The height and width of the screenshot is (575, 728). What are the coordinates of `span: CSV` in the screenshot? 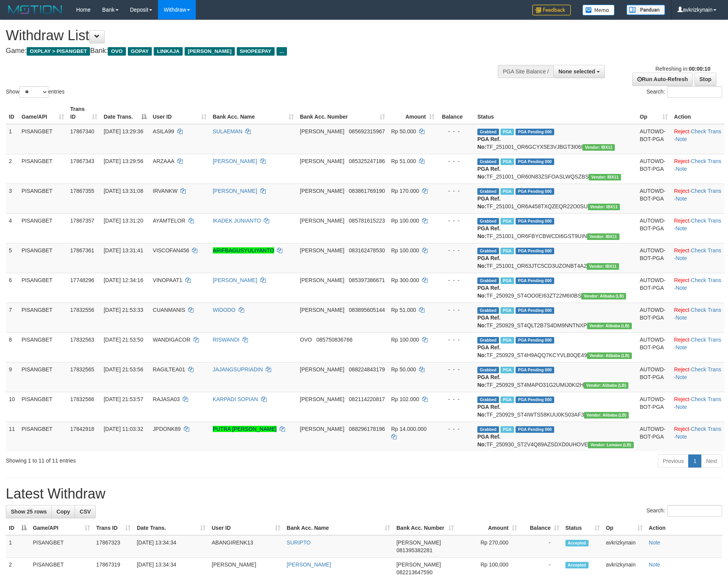 It's located at (85, 512).